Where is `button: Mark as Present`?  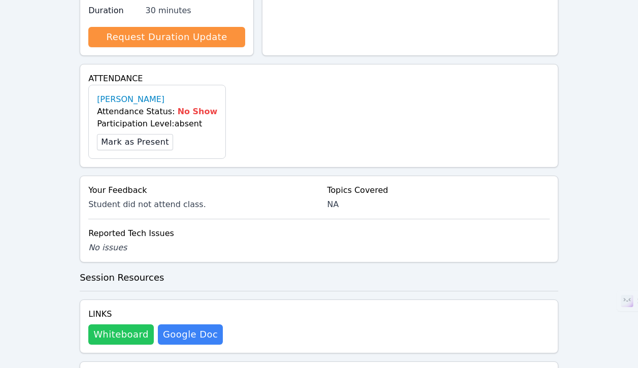 button: Mark as Present is located at coordinates (135, 142).